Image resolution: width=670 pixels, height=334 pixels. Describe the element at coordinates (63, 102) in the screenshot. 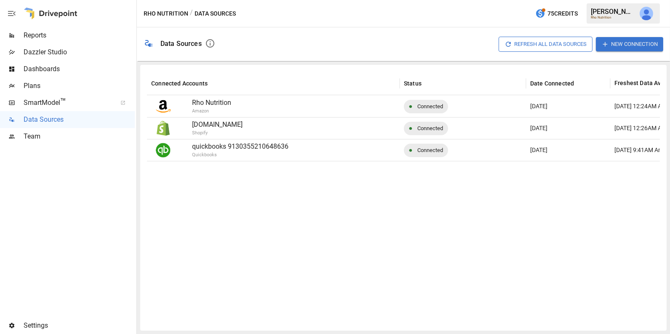

I see `span: ™` at that location.